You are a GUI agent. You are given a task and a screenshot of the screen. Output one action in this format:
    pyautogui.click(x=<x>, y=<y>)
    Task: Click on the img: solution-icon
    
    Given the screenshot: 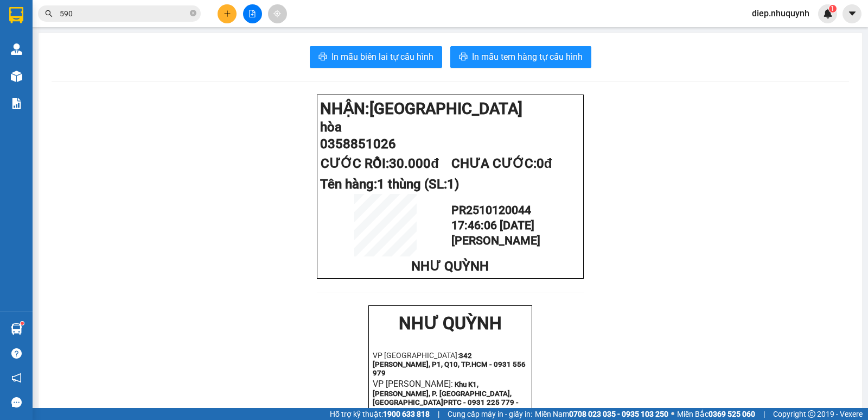 What is the action you would take?
    pyautogui.click(x=17, y=103)
    